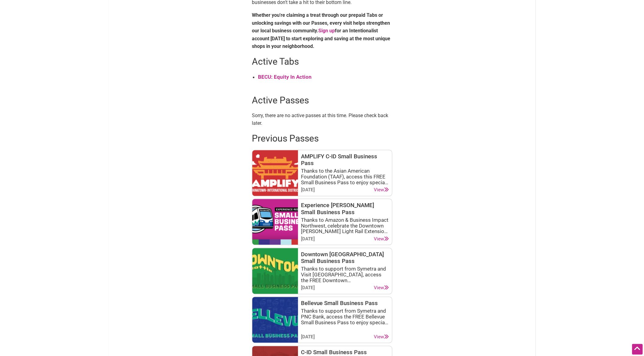 The width and height of the screenshot is (644, 356). I want to click on h2: Active Tabs, so click(322, 62).